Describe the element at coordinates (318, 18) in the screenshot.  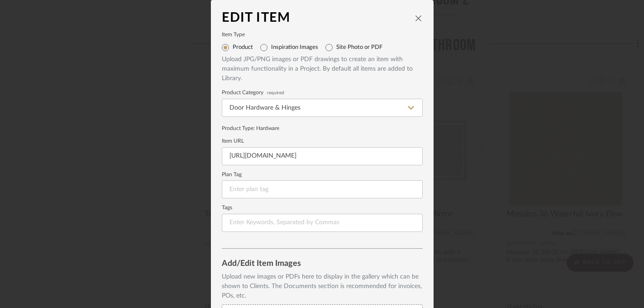
I see `div: Edit Item` at that location.